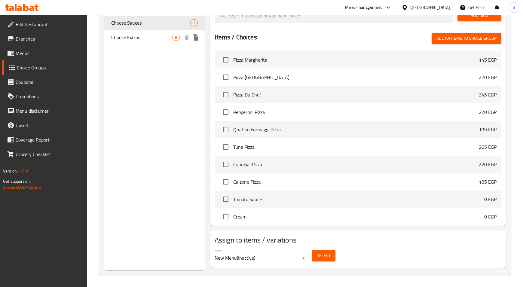  Describe the element at coordinates (194, 23) in the screenshot. I see `span: 7` at that location.